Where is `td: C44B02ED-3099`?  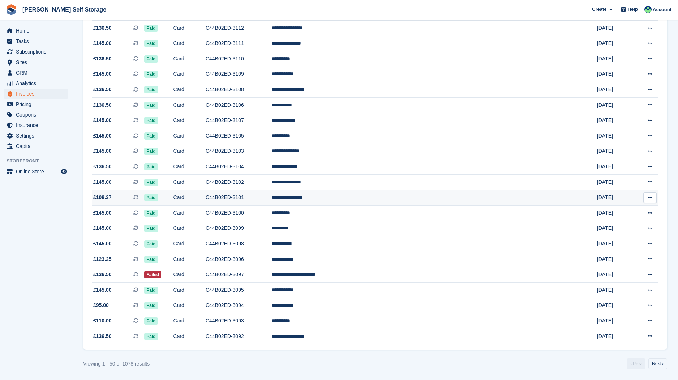
td: C44B02ED-3099 is located at coordinates (239, 228).